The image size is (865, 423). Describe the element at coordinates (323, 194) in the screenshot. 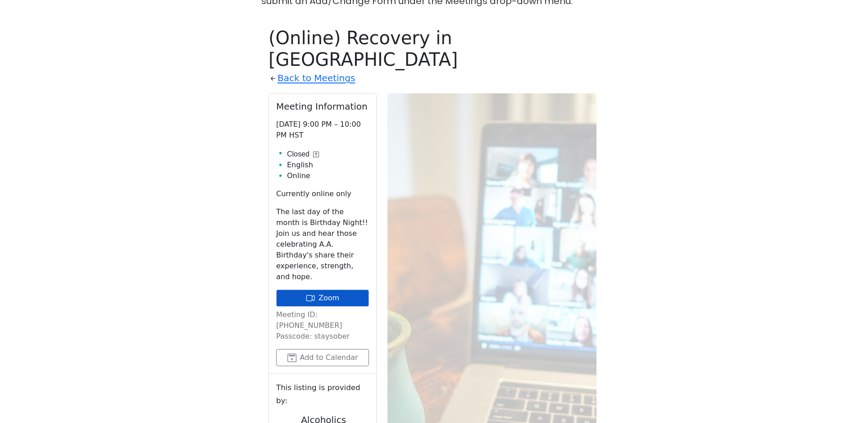

I see `p: Currently online only` at that location.